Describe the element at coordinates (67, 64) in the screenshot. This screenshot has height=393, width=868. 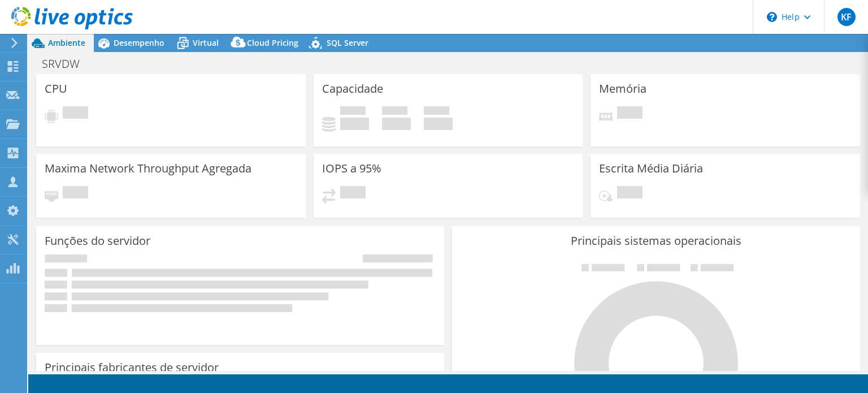
I see `h1: SRVDW` at that location.